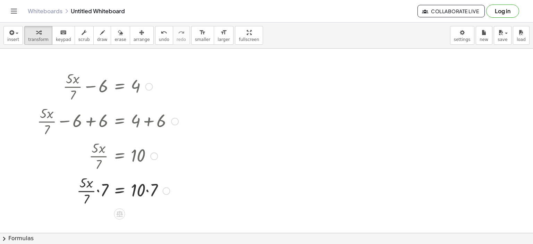 The width and height of the screenshot is (533, 244). I want to click on span: smaller, so click(203, 40).